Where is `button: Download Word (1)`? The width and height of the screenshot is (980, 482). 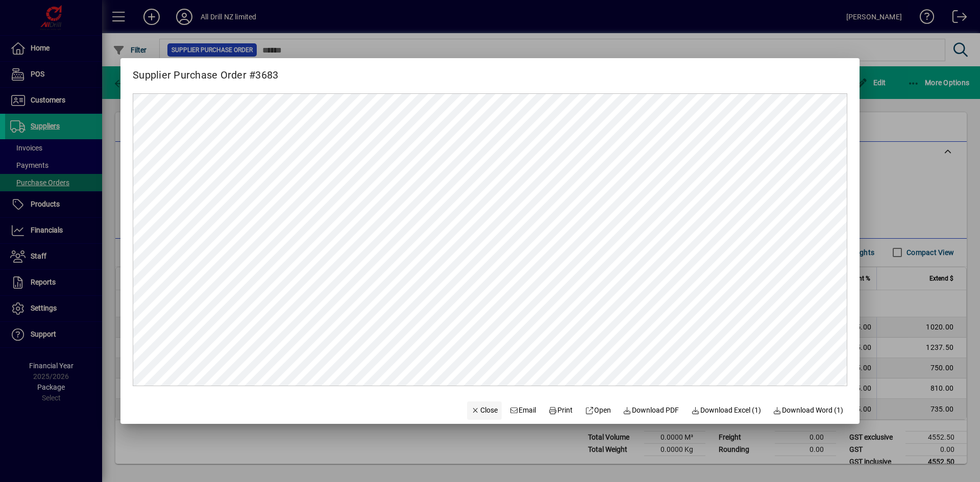
button: Download Word (1) is located at coordinates (808, 411).